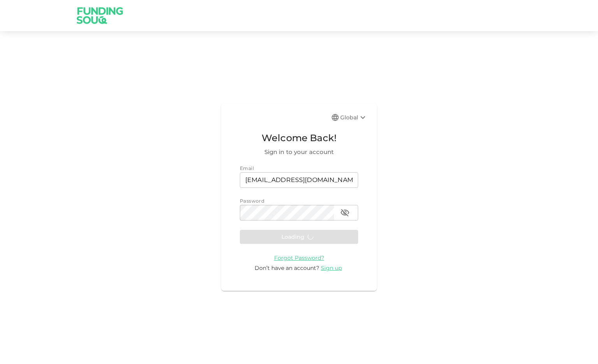 Image resolution: width=598 pixels, height=364 pixels. I want to click on span: Sign up, so click(331, 268).